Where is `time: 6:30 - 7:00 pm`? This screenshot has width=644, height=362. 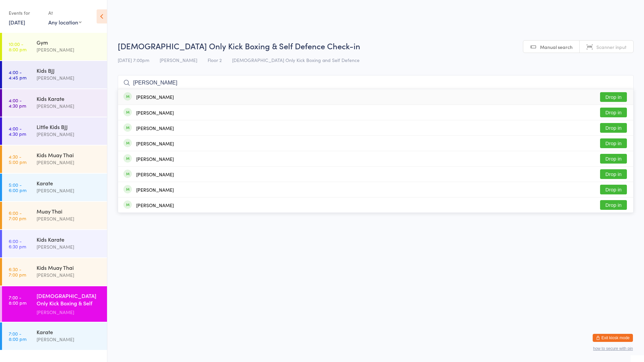
time: 6:30 - 7:00 pm is located at coordinates (17, 272).